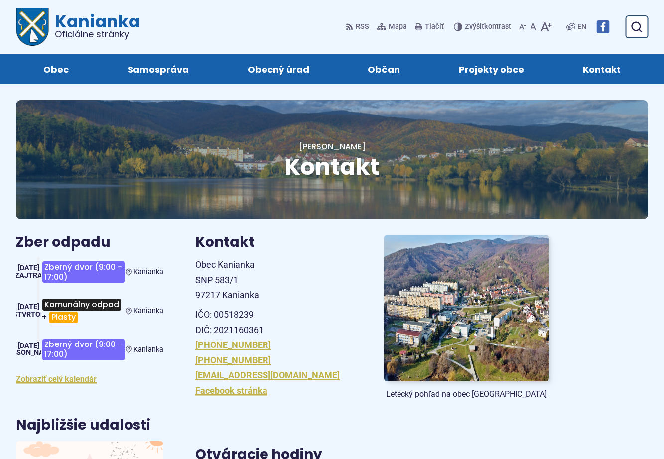 The image size is (664, 459). What do you see at coordinates (78, 27) in the screenshot?
I see `a: Logo Kanianka, prejsť na domovskú stránku.` at bounding box center [78, 27].